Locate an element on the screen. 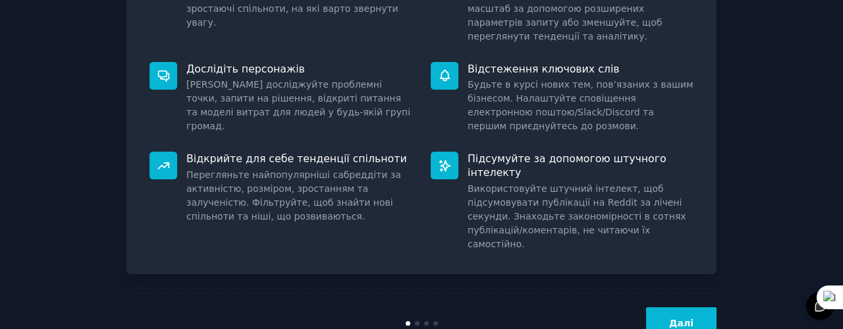 The width and height of the screenshot is (843, 329). font: Підсумуйте за допомогою штучного інтелекту is located at coordinates (567, 165).